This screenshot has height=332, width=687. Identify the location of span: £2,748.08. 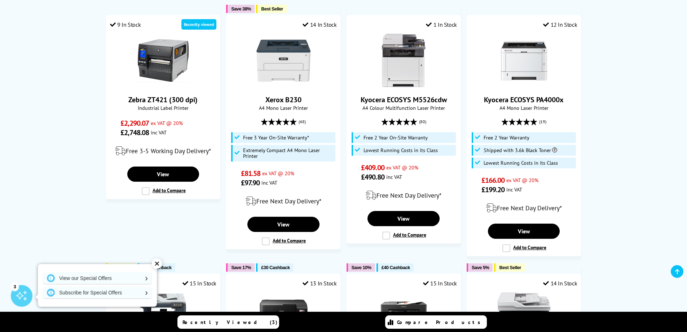
(135, 132).